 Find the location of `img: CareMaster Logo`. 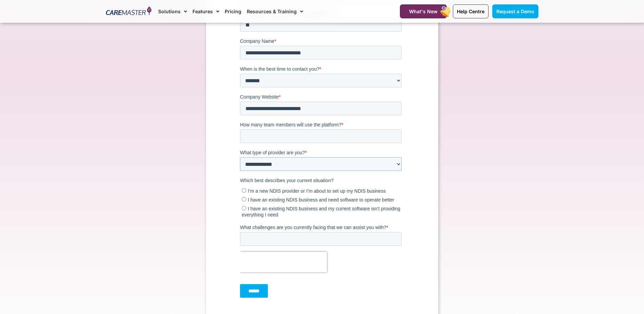

img: CareMaster Logo is located at coordinates (129, 11).